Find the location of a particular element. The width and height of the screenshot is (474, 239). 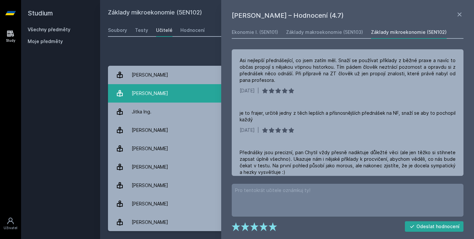

div: Jitka Ing. is located at coordinates (141, 112).